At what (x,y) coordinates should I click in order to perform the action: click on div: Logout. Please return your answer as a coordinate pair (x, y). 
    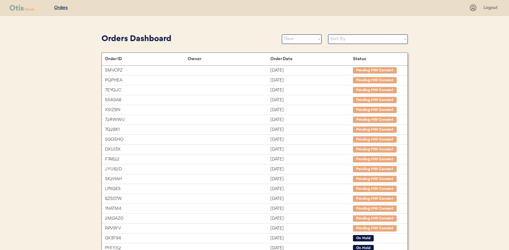
    Looking at the image, I should click on (491, 8).